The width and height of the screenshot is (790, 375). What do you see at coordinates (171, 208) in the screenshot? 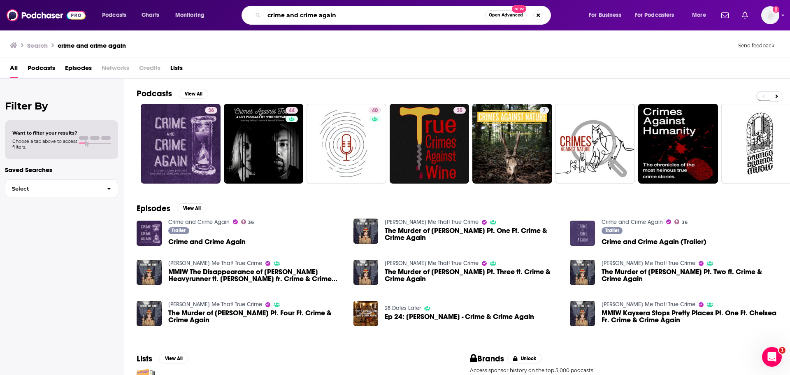
I see `a: EpisodesView All` at bounding box center [171, 208].